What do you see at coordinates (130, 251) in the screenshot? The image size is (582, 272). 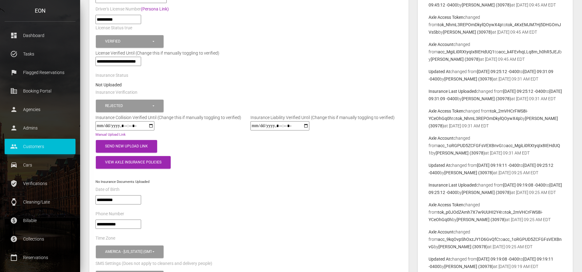 I see `button: America - New York (GMT -05:00)` at bounding box center [130, 251].